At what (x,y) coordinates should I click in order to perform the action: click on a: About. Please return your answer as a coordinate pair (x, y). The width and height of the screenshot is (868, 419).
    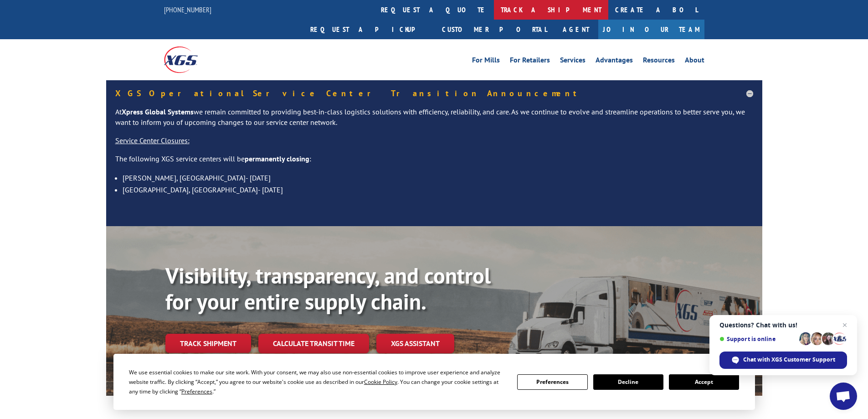
    Looking at the image, I should click on (695, 62).